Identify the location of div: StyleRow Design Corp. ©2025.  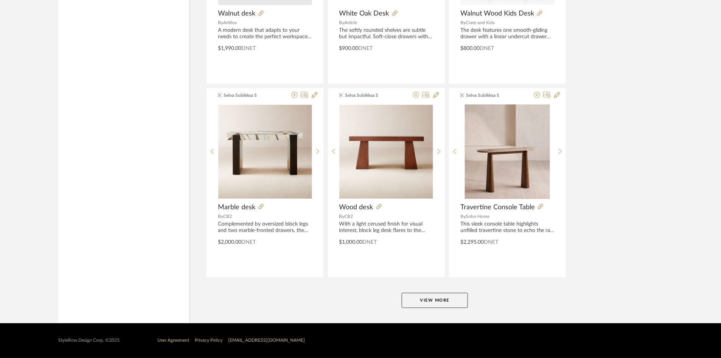
(89, 340).